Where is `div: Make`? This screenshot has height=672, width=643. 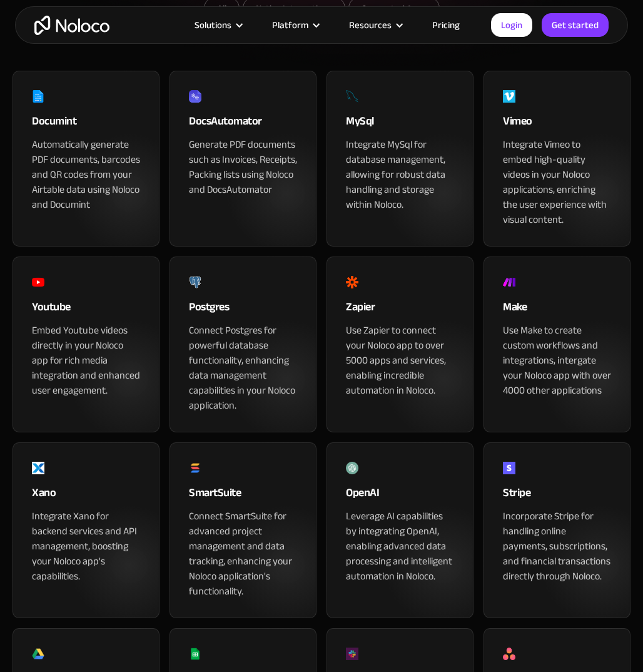 div: Make is located at coordinates (556, 310).